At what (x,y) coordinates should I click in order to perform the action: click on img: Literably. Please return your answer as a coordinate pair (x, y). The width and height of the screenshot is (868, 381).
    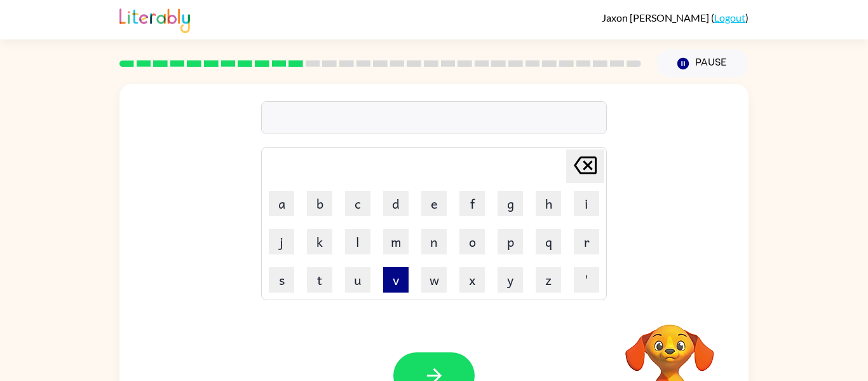
    Looking at the image, I should click on (154, 19).